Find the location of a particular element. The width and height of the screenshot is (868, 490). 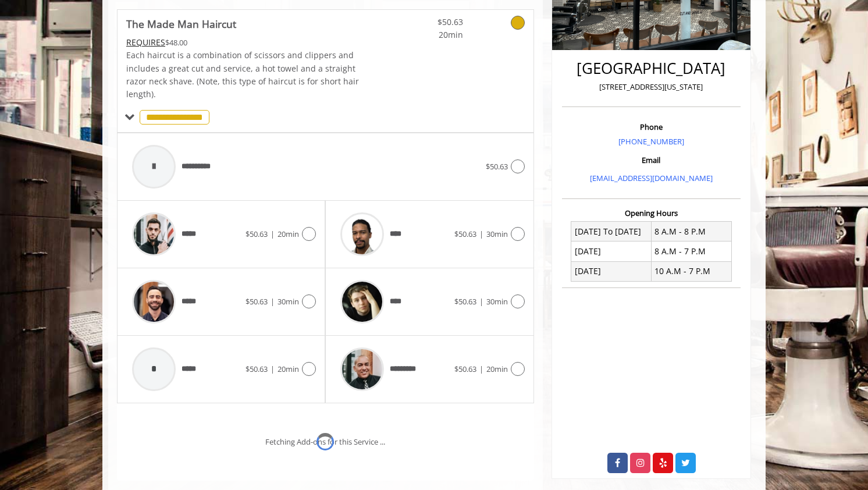

span: Each haircut is a combination of scissors and clippers and includes a great cut and service, a ho... is located at coordinates (242, 74).